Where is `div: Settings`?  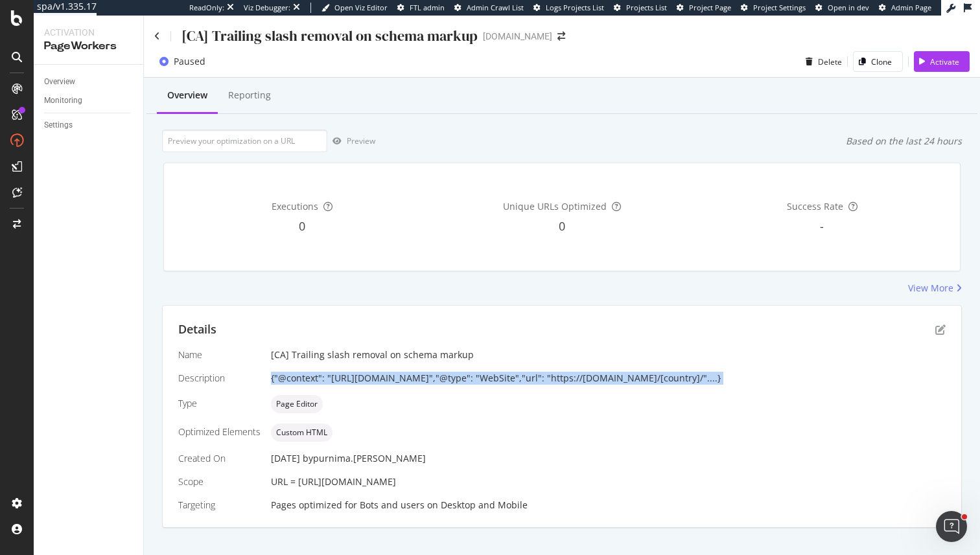 div: Settings is located at coordinates (58, 125).